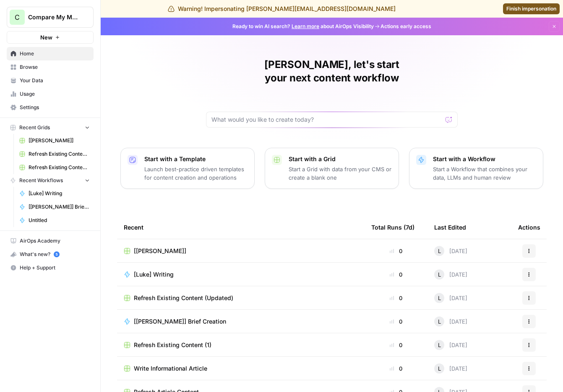 The width and height of the screenshot is (563, 392). Describe the element at coordinates (340, 173) in the screenshot. I see `p: Start a Grid with data from your CMS or create a blank one` at that location.